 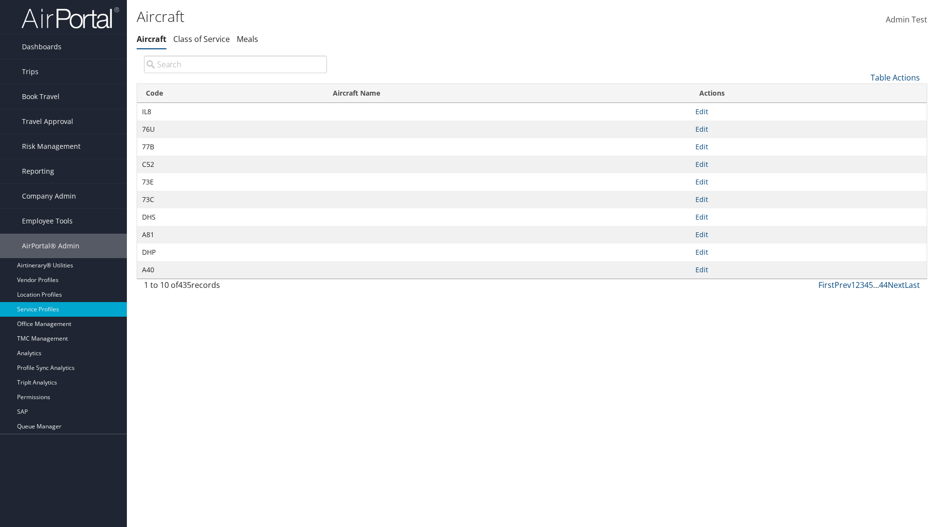 What do you see at coordinates (230, 200) in the screenshot?
I see `td: 73C` at bounding box center [230, 200].